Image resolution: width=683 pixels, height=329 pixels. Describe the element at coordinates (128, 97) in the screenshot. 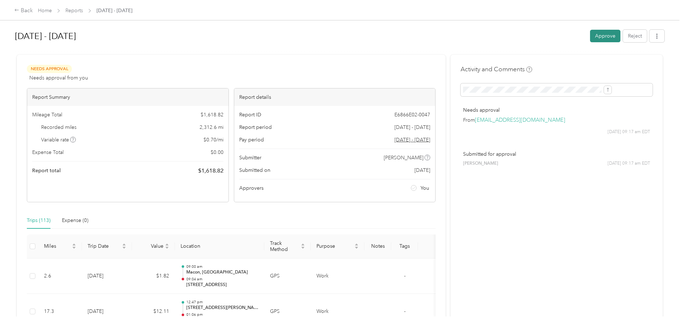

I see `div: Report Summary` at that location.